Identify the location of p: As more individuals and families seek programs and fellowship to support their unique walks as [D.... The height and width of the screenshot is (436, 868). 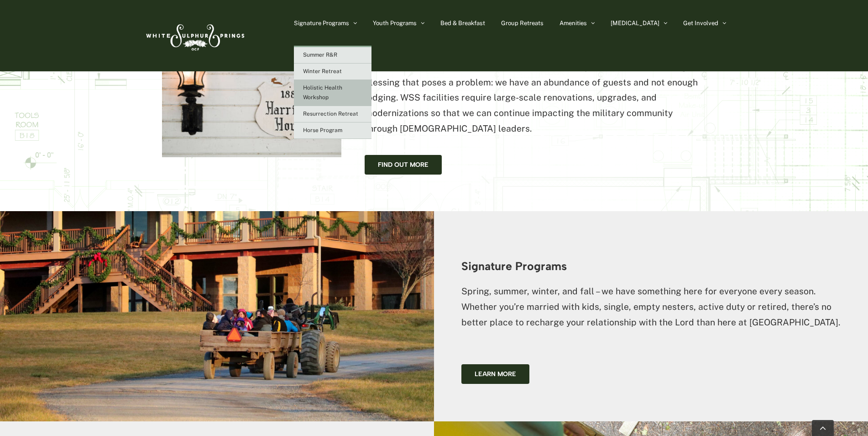
(535, 90).